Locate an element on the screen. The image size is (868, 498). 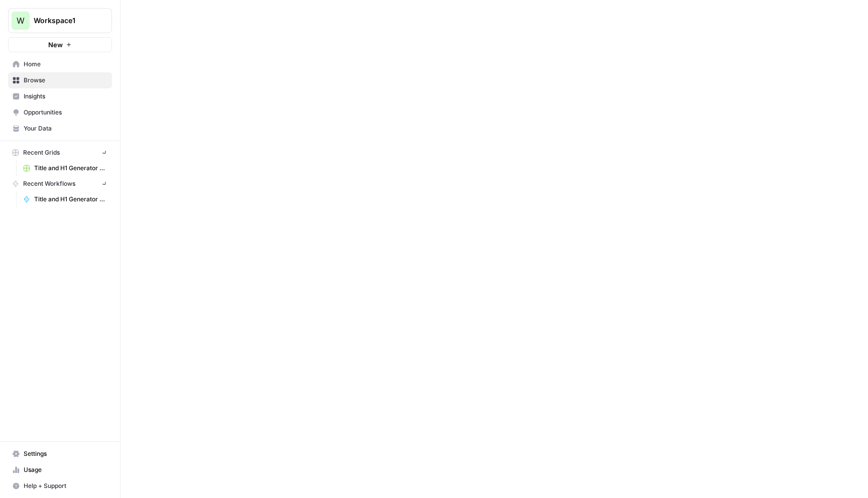
a: Your Data is located at coordinates (60, 128).